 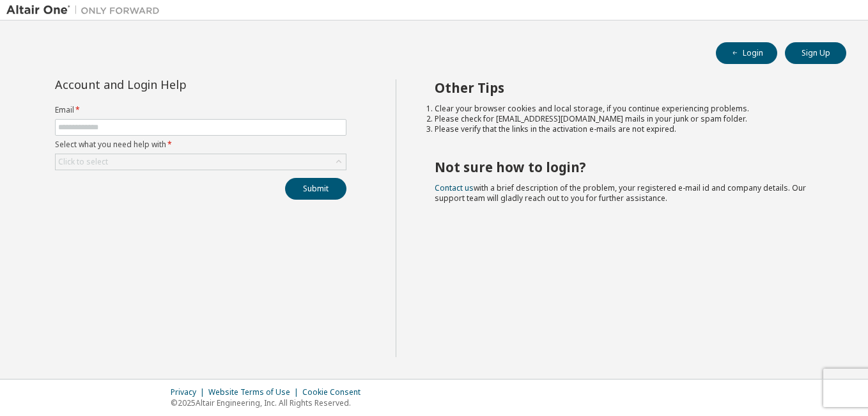 What do you see at coordinates (629, 87) in the screenshot?
I see `h2: Other Tips` at bounding box center [629, 87].